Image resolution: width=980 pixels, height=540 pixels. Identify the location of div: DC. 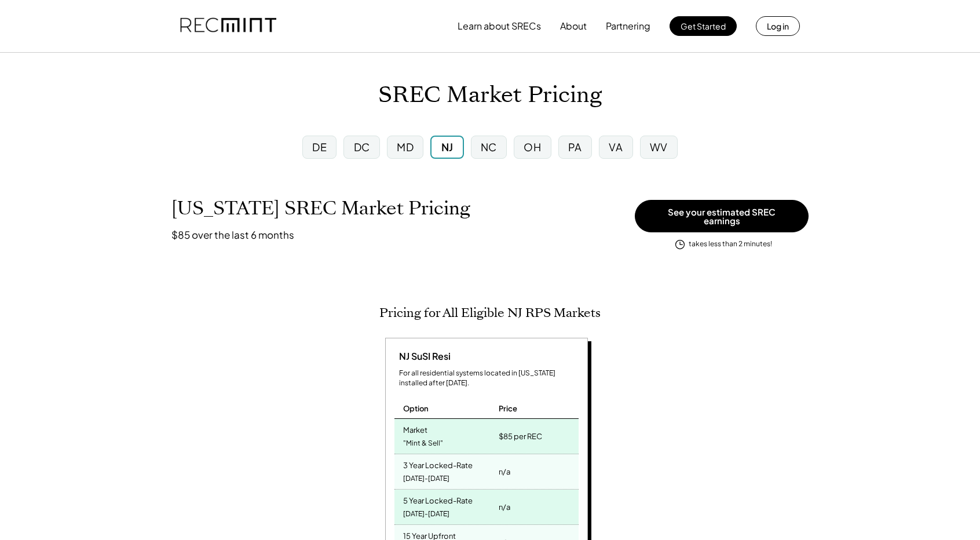
(362, 146).